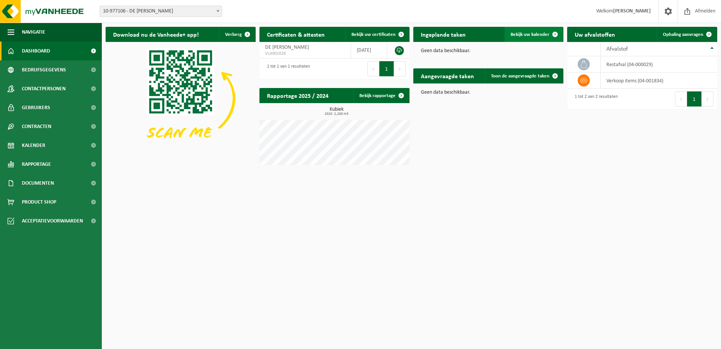 The height and width of the screenshot is (349, 721). I want to click on span: VLA901626, so click(305, 54).